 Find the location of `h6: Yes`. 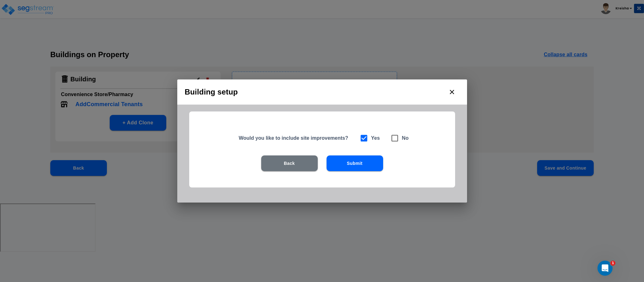

h6: Yes is located at coordinates (375, 138).